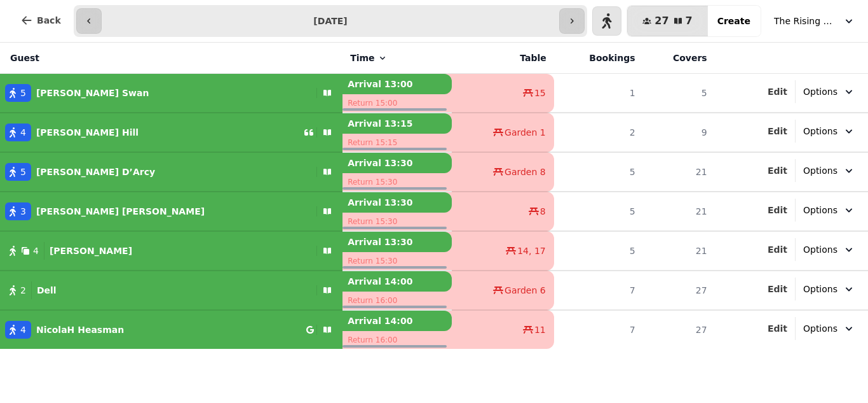 This screenshot has width=868, height=403. I want to click on span: 2, so click(23, 291).